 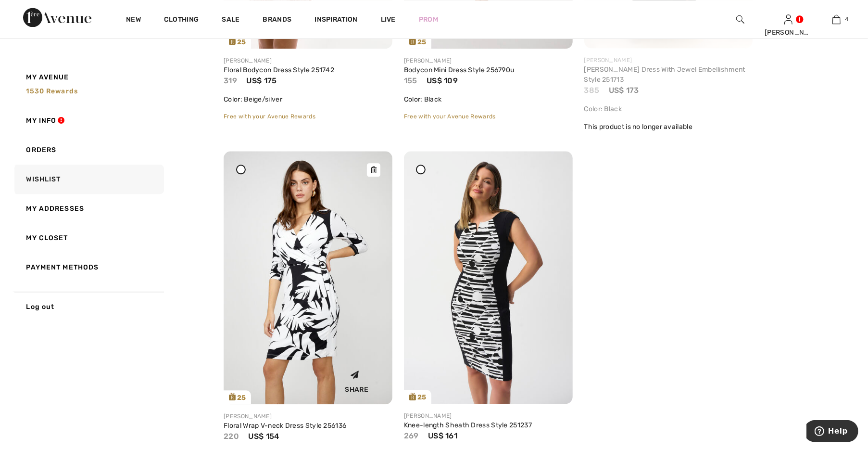 I want to click on img: frank-lyman-dresses-jumpsuits-black-off-white_256136_2_31d9_search.jpg, so click(x=308, y=277).